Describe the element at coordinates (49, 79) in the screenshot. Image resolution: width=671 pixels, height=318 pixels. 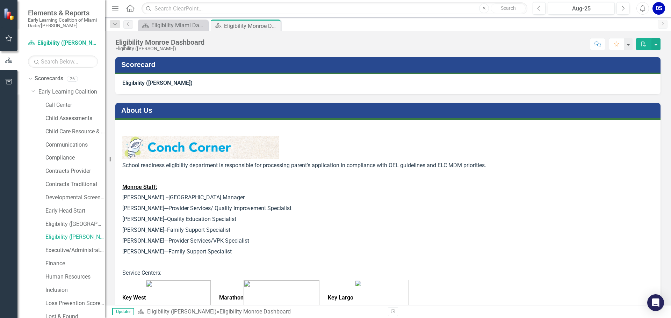
I see `a: Scorecards` at that location.